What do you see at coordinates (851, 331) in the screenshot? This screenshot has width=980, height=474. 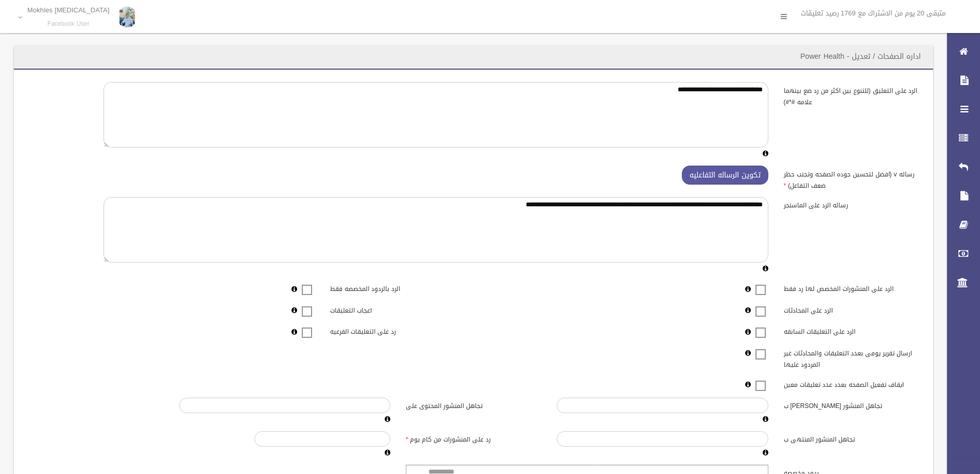 I see `label: الرد على التعليقات السابقه` at bounding box center [851, 331].